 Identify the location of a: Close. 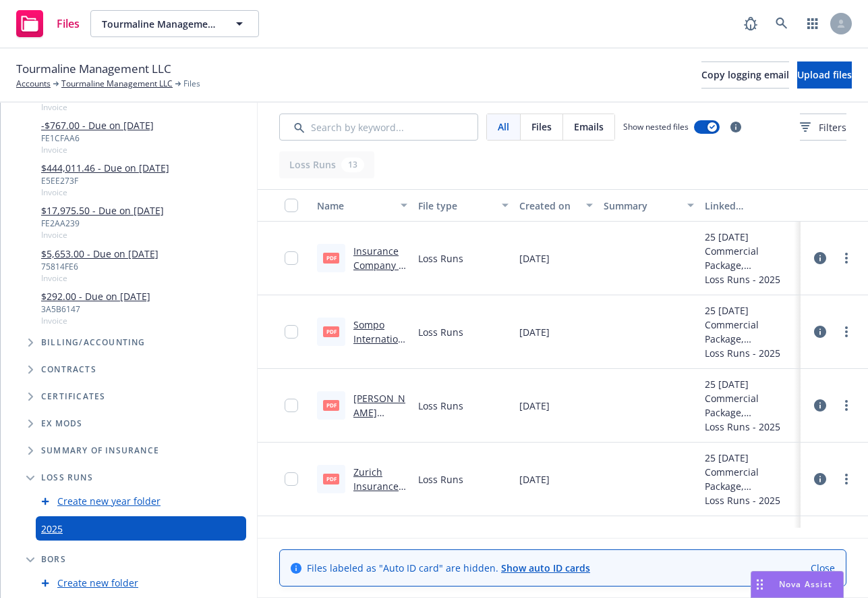
(823, 568).